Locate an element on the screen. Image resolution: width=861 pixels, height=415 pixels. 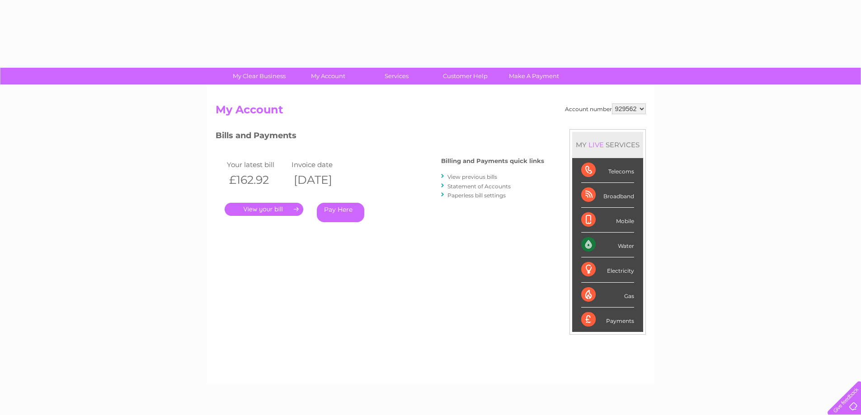
div: MY SERVICES is located at coordinates (607, 145).